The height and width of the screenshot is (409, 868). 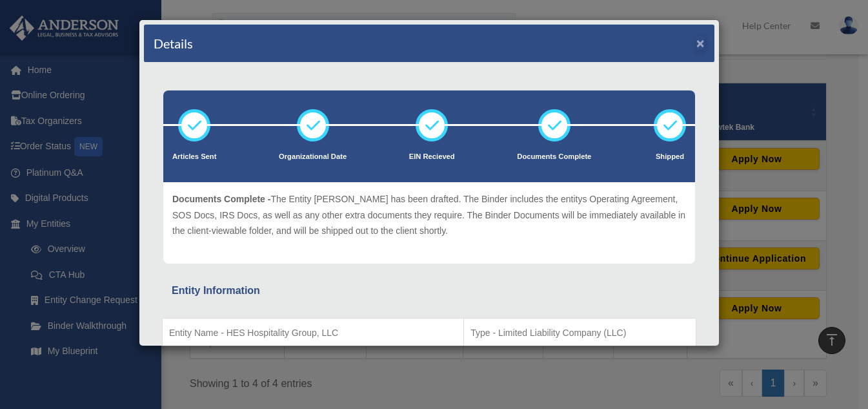 I want to click on p: Organizational Date, so click(x=313, y=157).